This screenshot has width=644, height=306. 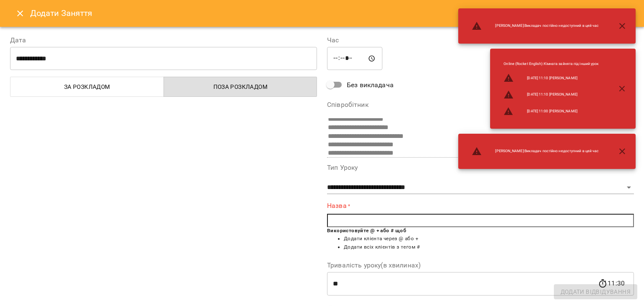 I want to click on span: Без викладача, so click(x=370, y=85).